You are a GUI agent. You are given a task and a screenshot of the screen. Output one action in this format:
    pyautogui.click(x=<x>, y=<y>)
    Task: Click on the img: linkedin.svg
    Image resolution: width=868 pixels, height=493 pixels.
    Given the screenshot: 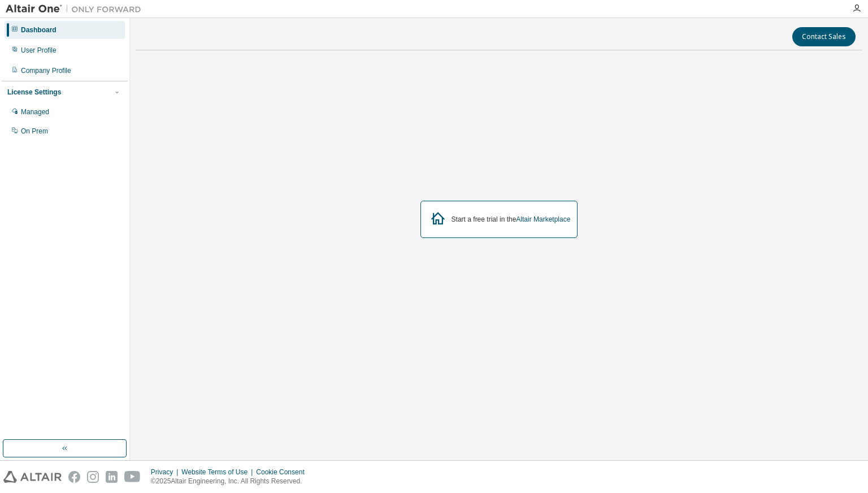 What is the action you would take?
    pyautogui.click(x=112, y=476)
    